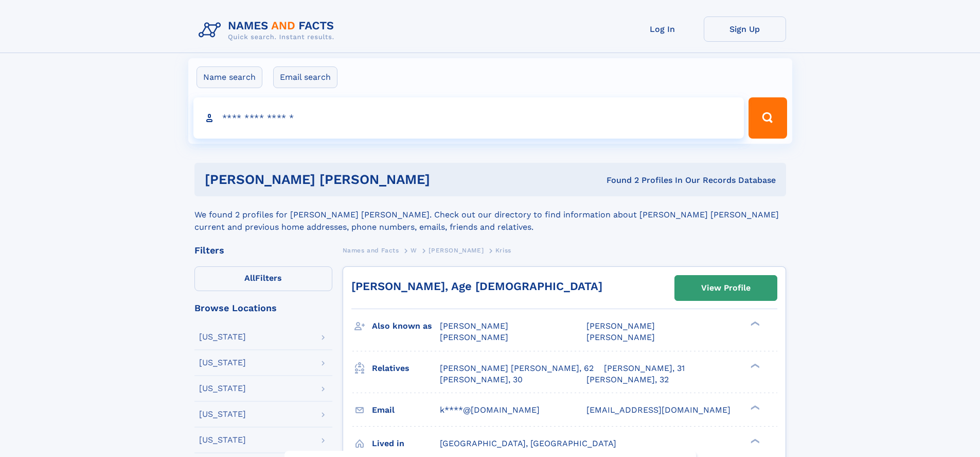  What do you see at coordinates (406, 326) in the screenshot?
I see `h3: Also known as` at bounding box center [406, 326].